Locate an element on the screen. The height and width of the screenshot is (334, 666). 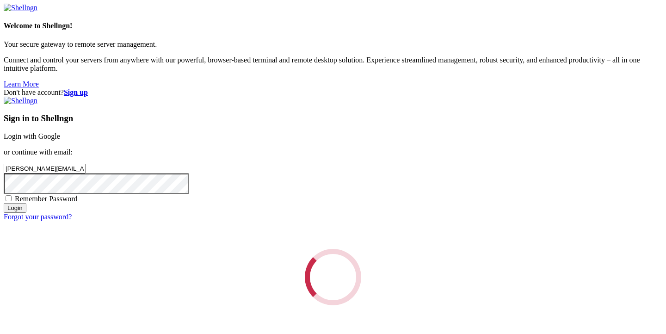
h4: Welcome to Shellngn! is located at coordinates (333, 26).